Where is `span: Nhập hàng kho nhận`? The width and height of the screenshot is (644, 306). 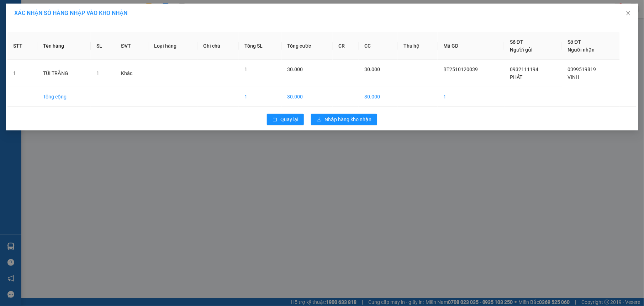
span: Nhập hàng kho nhận is located at coordinates (348, 119).